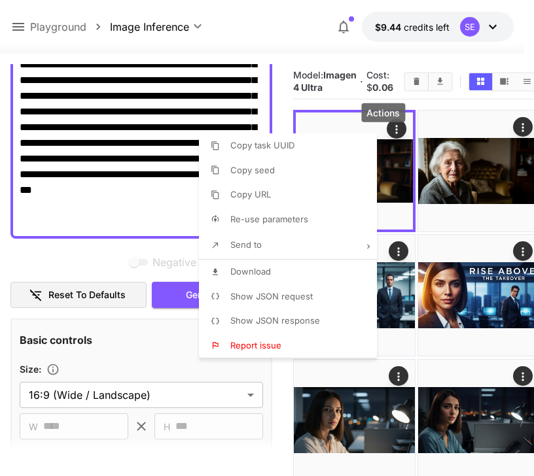 This screenshot has width=534, height=476. Describe the element at coordinates (256, 346) in the screenshot. I see `span: Report issue` at that location.